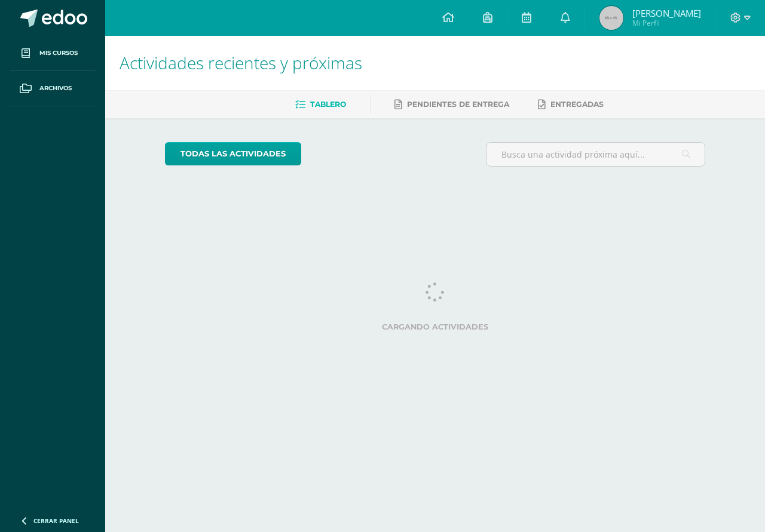 This screenshot has height=532, width=765. What do you see at coordinates (56, 521) in the screenshot?
I see `span: Cerrar panel` at bounding box center [56, 521].